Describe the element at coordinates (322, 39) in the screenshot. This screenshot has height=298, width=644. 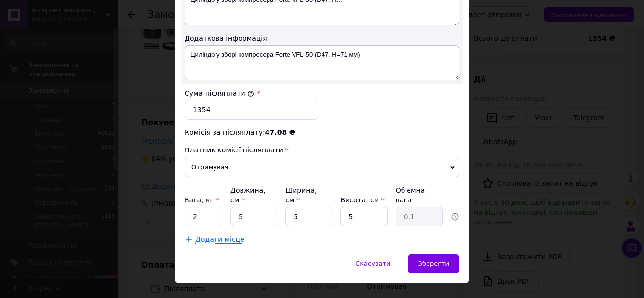
I see `div: Додаткова інформація` at that location.